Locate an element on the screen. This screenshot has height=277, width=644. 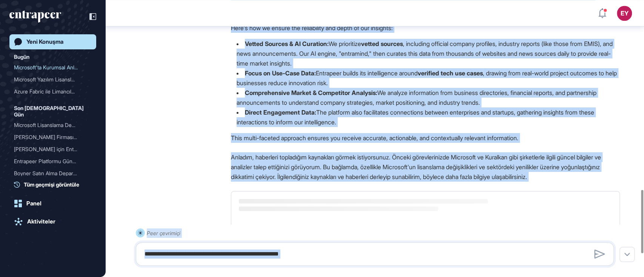
div: Microsoft'ta Kurumsal Anl... is located at coordinates (50, 67).